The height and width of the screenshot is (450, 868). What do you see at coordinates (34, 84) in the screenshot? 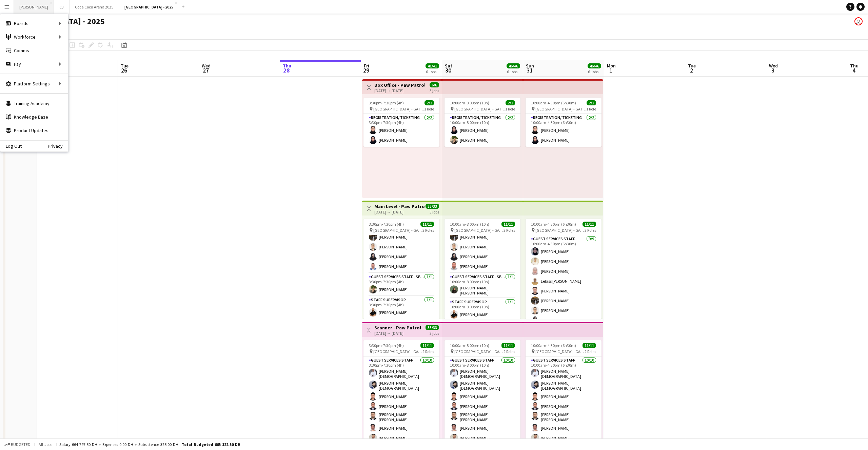
I see `div: Platform Settings` at bounding box center [34, 84].